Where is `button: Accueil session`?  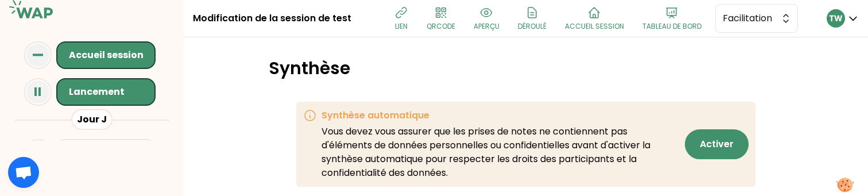
button: Accueil session is located at coordinates (594, 18).